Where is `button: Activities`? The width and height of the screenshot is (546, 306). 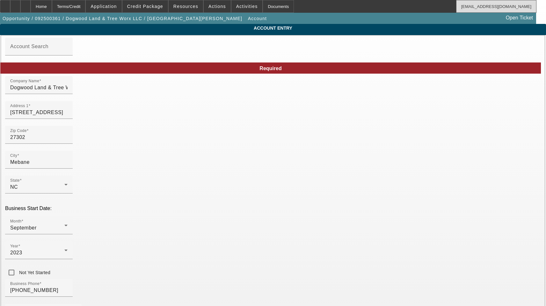 button: Activities is located at coordinates (247, 6).